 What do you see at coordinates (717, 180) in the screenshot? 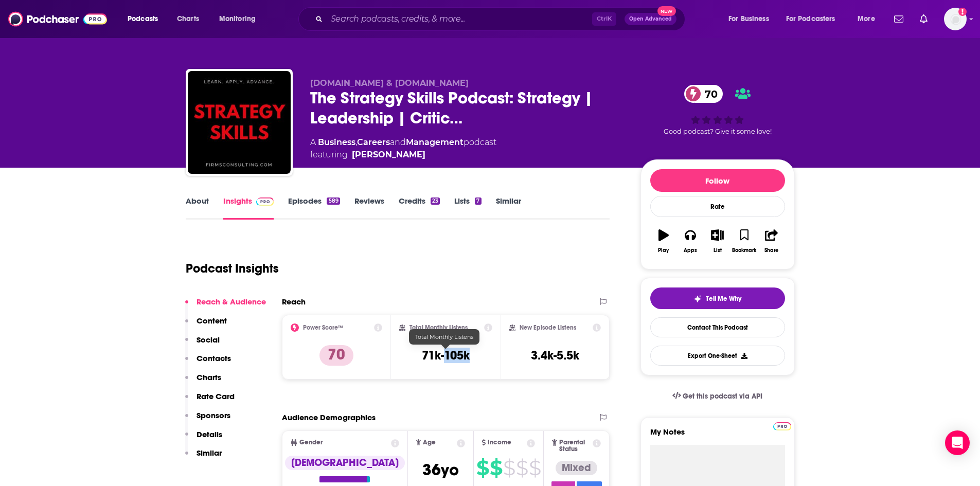
I see `button: Follow` at bounding box center [717, 180].